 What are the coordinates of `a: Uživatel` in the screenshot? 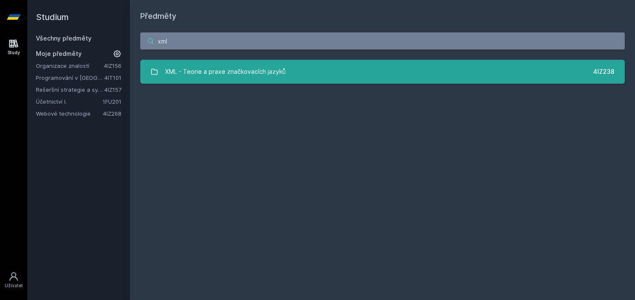 It's located at (14, 280).